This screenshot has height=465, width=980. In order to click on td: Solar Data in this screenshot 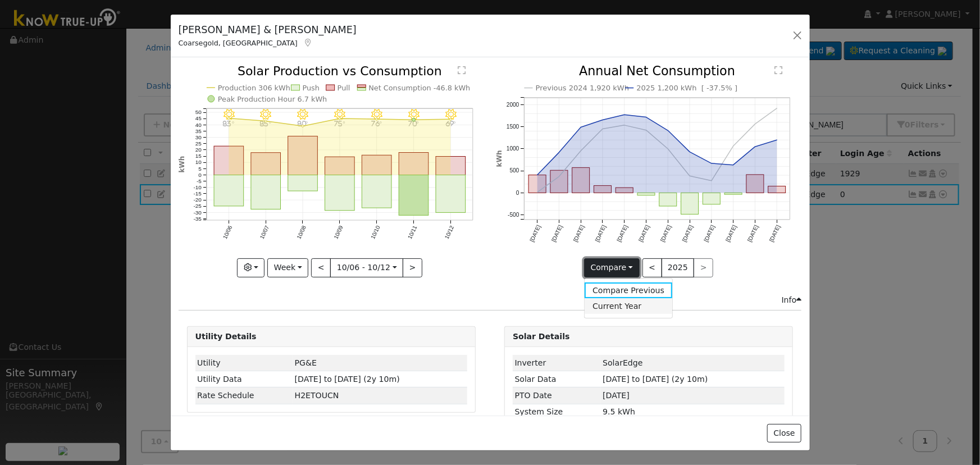, I will do `click(557, 379)`.